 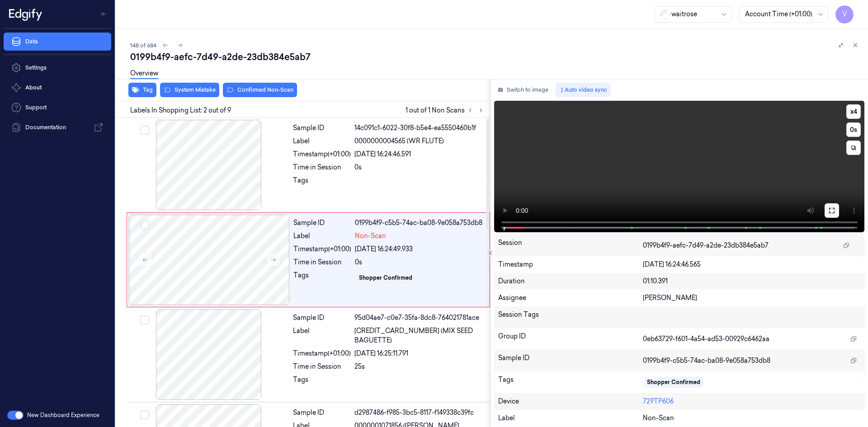 What do you see at coordinates (420, 367) in the screenshot?
I see `div: 25s` at bounding box center [420, 367].